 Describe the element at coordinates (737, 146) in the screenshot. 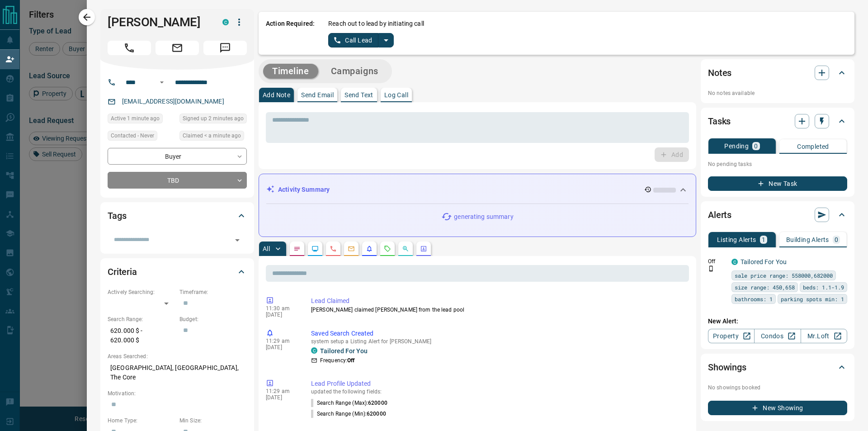

I see `p: Pending` at that location.